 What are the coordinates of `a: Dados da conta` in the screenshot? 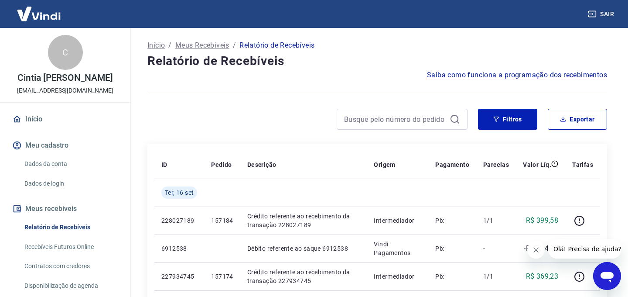 It's located at (70, 164).